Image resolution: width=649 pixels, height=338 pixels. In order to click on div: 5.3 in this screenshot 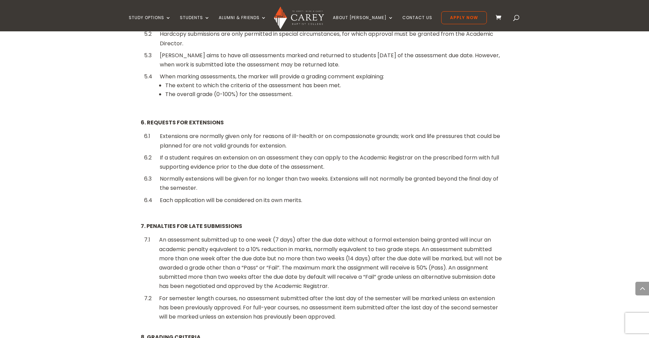, I will do `click(148, 55)`.